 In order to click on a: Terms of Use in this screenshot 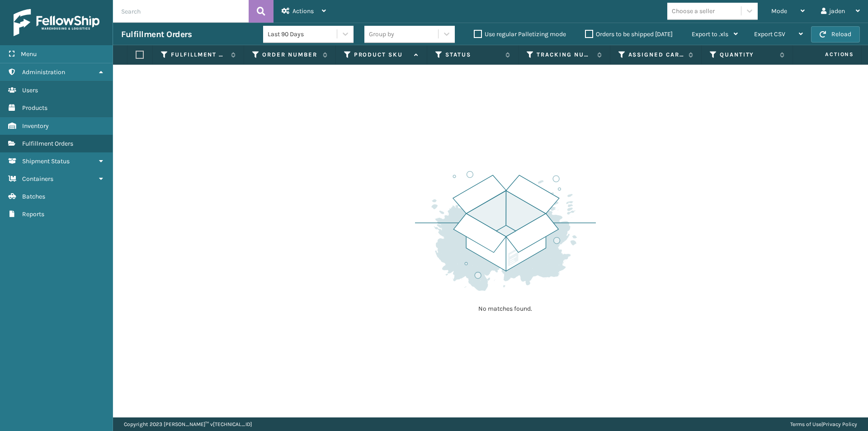, I will do `click(805, 424)`.